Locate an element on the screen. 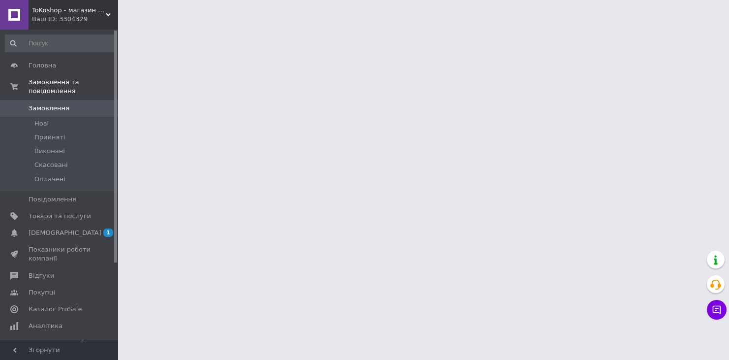 The image size is (729, 360). span: Відгуки is located at coordinates (41, 276).